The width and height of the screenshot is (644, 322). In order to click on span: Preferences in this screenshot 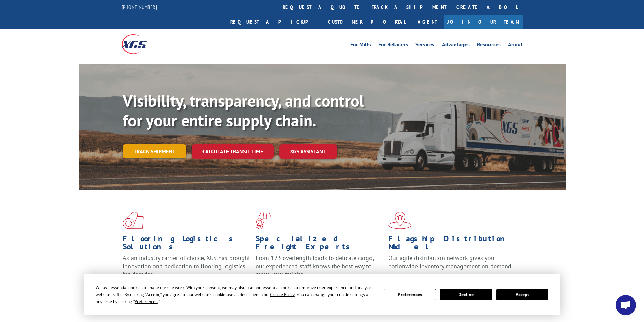, I will do `click(146, 301)`.